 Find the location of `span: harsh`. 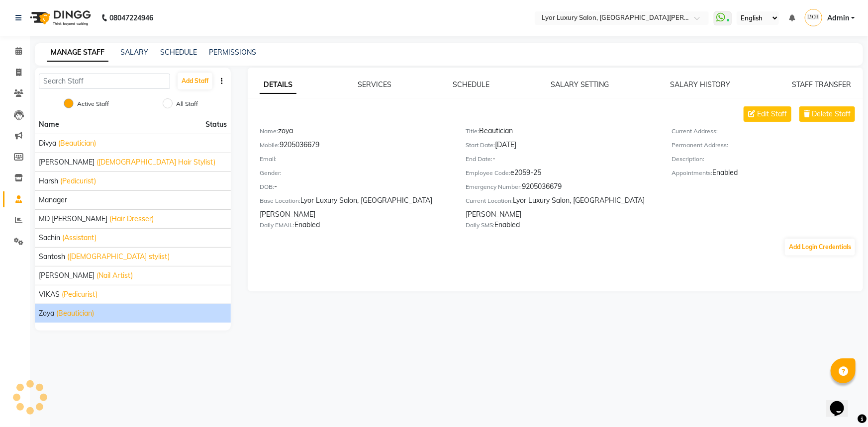

span: harsh is located at coordinates (48, 181).